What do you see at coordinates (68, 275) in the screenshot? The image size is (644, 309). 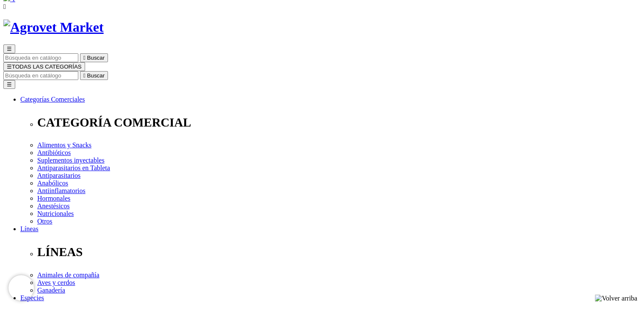 I see `span: Animales de compañía` at bounding box center [68, 275].